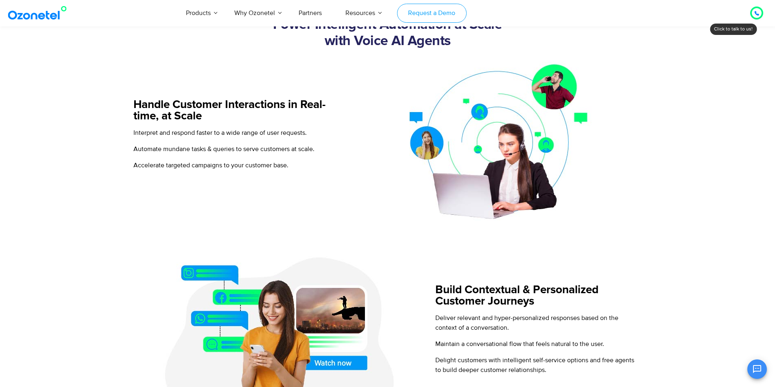 This screenshot has width=775, height=387. What do you see at coordinates (527, 323) in the screenshot?
I see `span: Deliver relevant and hyper-personalized responses based on the context of a conversation.` at bounding box center [527, 323].